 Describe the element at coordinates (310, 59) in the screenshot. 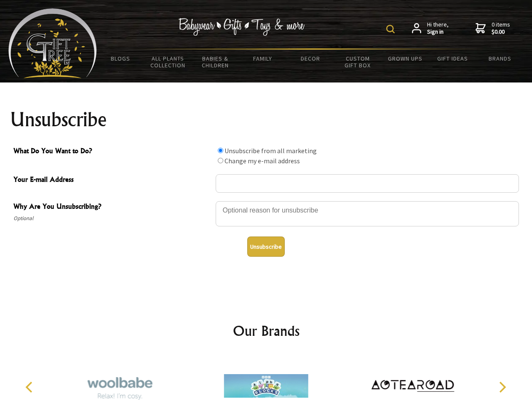

I see `a: Decor` at that location.